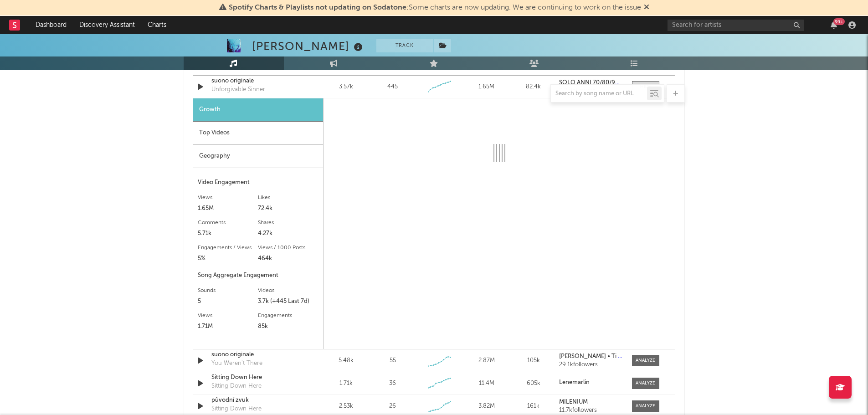 This screenshot has width=868, height=415. I want to click on div: 85k, so click(288, 326).